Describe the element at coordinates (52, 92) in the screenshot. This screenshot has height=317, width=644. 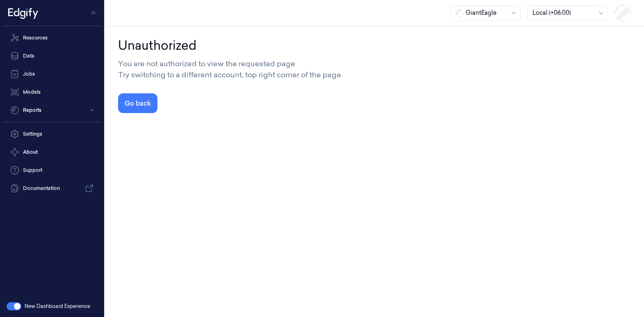
I see `a: Models` at that location.